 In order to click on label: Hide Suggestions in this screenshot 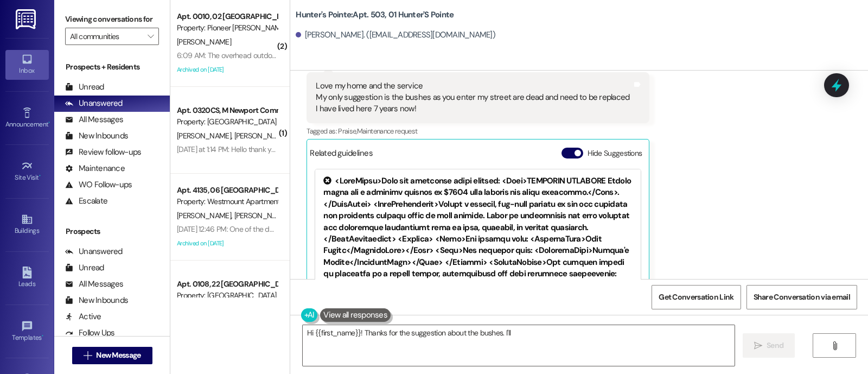, I will do `click(615, 153)`.